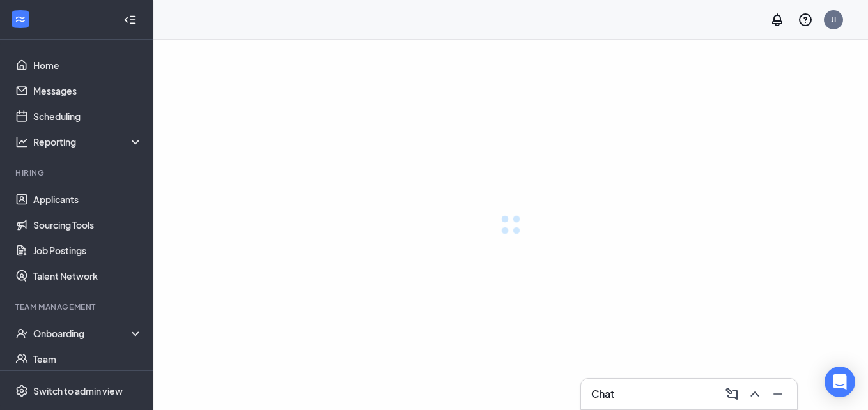  What do you see at coordinates (778, 394) in the screenshot?
I see `svg: Minimize` at bounding box center [778, 394].